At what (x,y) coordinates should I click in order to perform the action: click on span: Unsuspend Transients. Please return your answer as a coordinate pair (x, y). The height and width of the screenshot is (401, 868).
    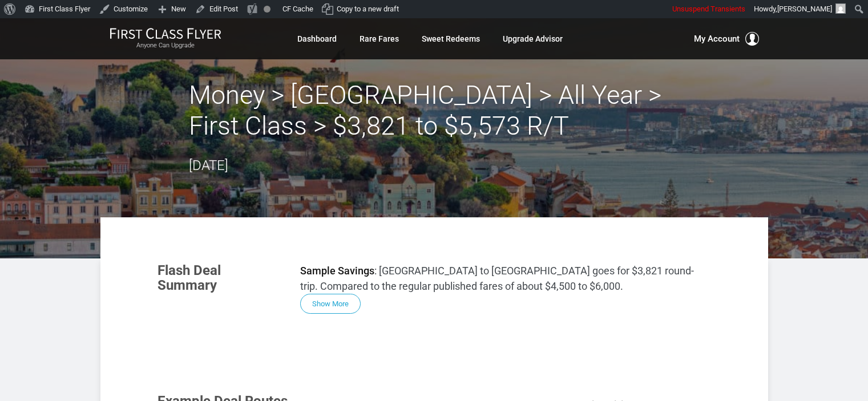
    Looking at the image, I should click on (709, 9).